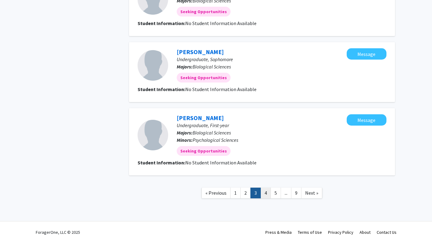 This screenshot has height=235, width=432. I want to click on span: Next », so click(312, 193).